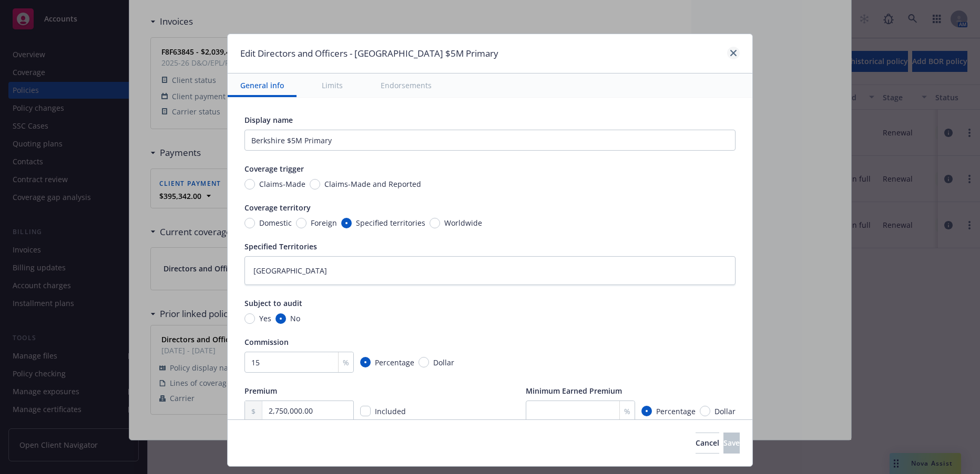  I want to click on input: Dollar, so click(424, 363).